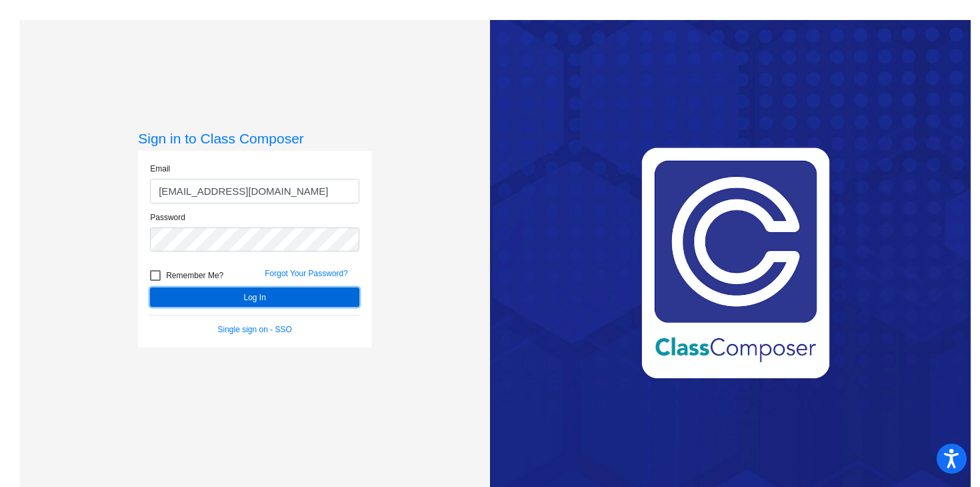 This screenshot has width=980, height=487. What do you see at coordinates (306, 274) in the screenshot?
I see `a: Forgot Your Password?` at bounding box center [306, 274].